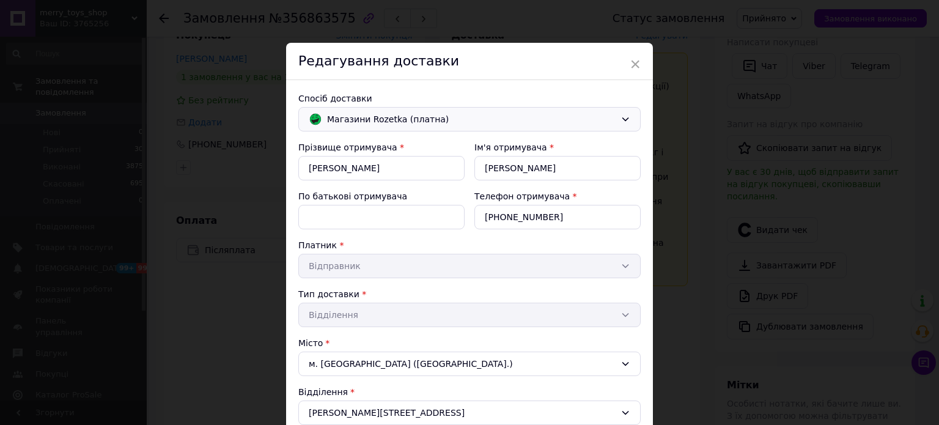  What do you see at coordinates (470, 98) in the screenshot?
I see `div: Спосіб доставки` at bounding box center [470, 98].